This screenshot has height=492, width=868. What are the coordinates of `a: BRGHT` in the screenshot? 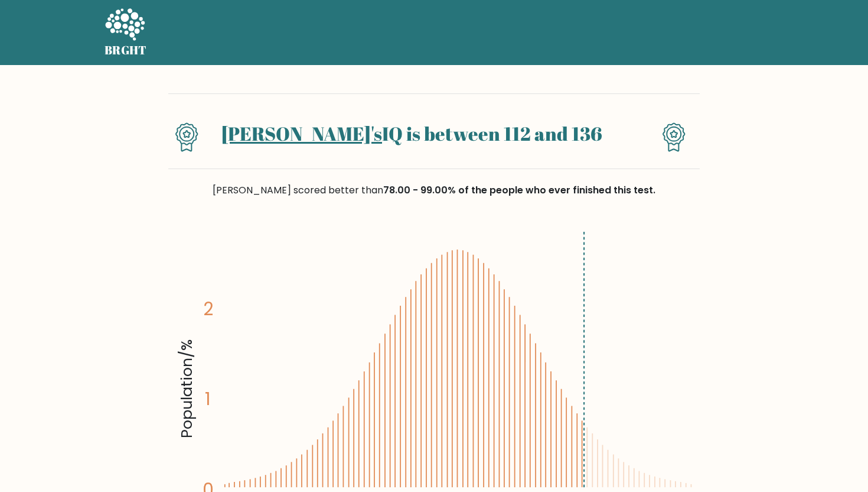 It's located at (126, 32).